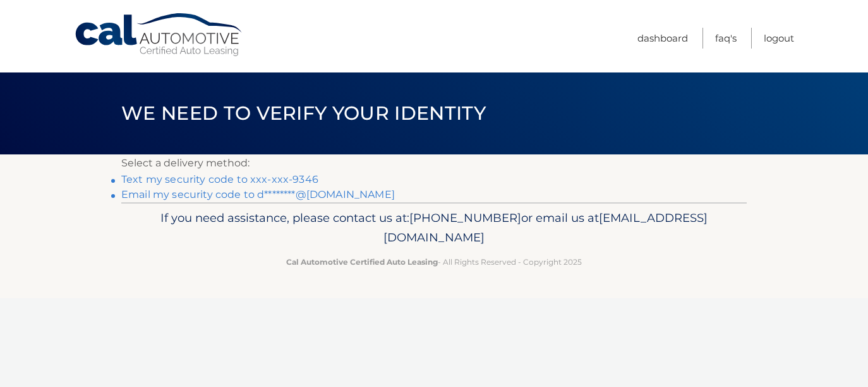 This screenshot has height=387, width=868. I want to click on a: Dashboard, so click(662, 38).